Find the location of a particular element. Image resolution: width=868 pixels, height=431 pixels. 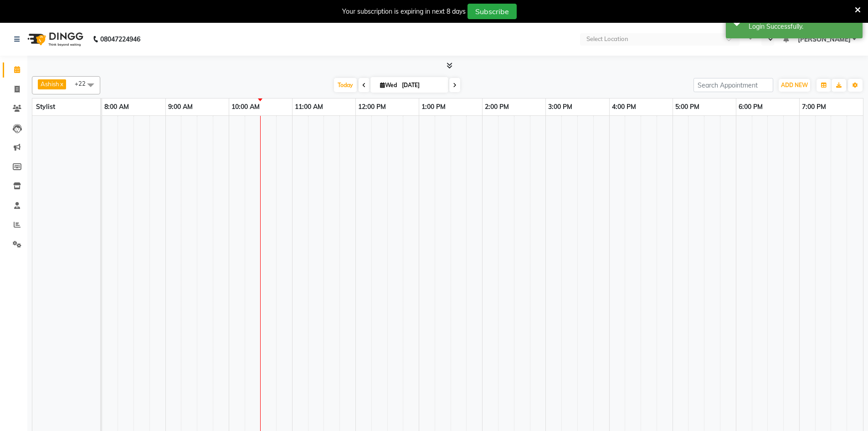

input: Search Appointment is located at coordinates (733, 85).